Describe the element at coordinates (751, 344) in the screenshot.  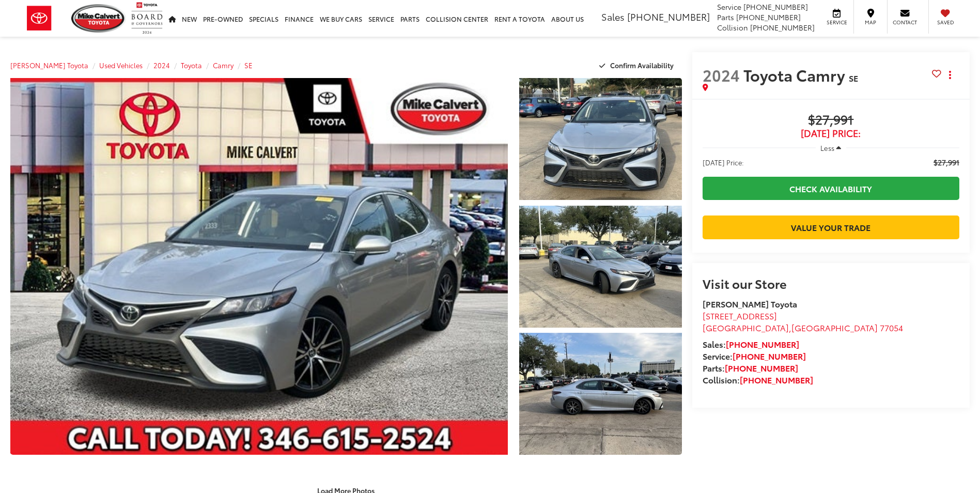
I see `strong: Sales:` at that location.